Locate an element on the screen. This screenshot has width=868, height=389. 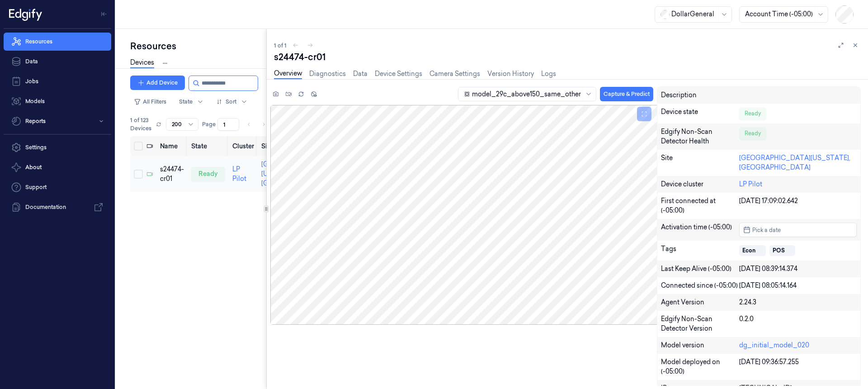
button: Toggle Navigation is located at coordinates (104, 14).